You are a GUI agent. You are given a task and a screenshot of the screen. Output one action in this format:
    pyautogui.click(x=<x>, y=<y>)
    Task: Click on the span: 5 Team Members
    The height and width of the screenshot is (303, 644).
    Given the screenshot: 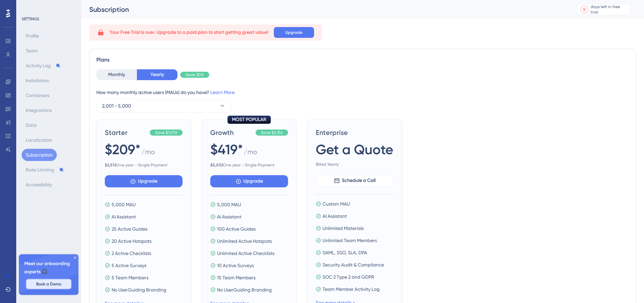 What is the action you would take?
    pyautogui.click(x=130, y=277)
    